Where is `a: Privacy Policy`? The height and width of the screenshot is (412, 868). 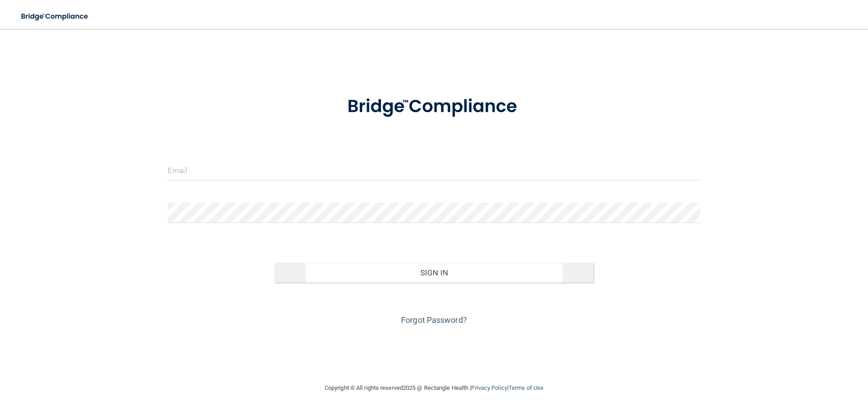 a: Privacy Policy is located at coordinates (489, 388).